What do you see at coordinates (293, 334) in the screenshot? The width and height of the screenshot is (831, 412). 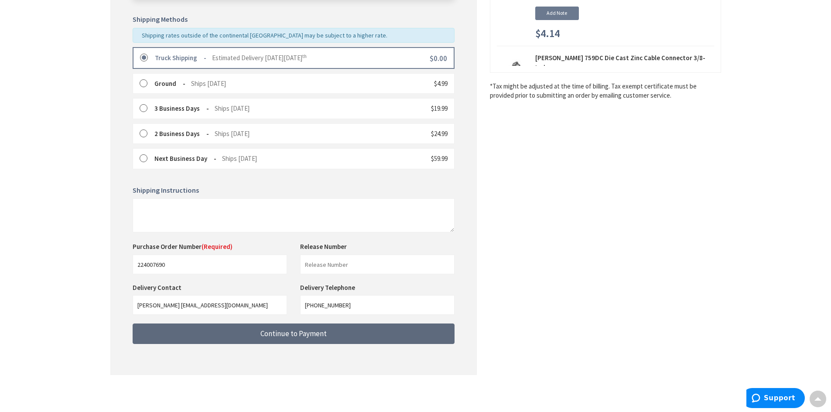 I see `span: Continue to Payment` at bounding box center [293, 334].